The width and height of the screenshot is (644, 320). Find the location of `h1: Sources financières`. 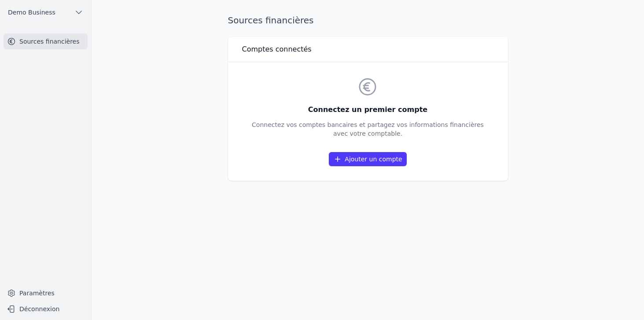

h1: Sources financières is located at coordinates (271, 21).